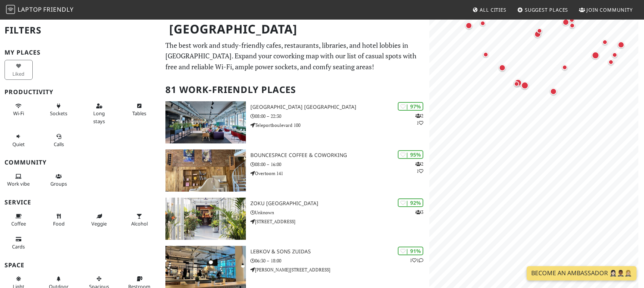 The width and height of the screenshot is (644, 288). Describe the element at coordinates (489, 10) in the screenshot. I see `a: All Cities` at that location.